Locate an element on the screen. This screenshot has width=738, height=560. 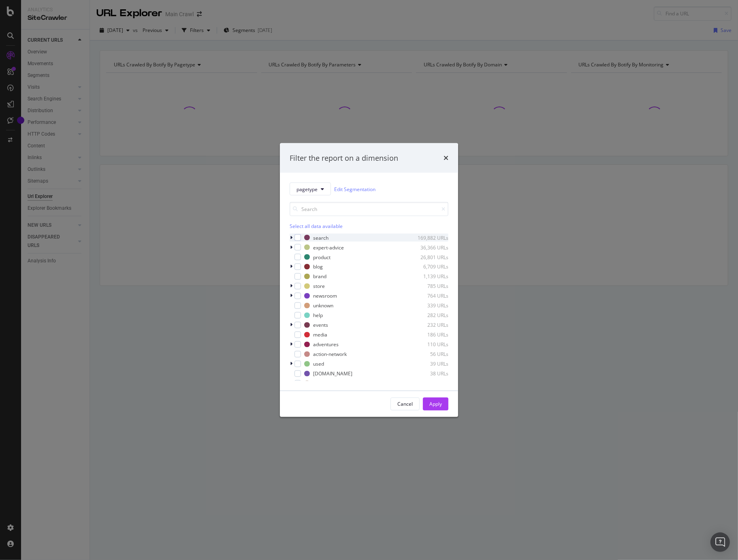
div: 39 URLs is located at coordinates (429, 364).